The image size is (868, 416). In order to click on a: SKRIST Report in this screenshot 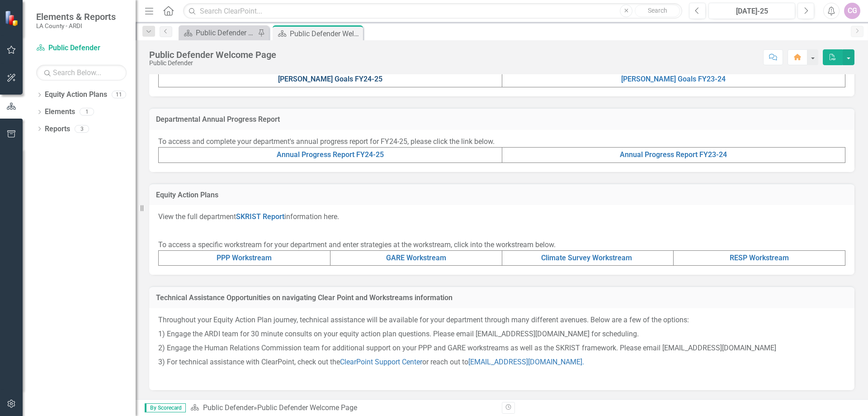, I will do `click(260, 216)`.